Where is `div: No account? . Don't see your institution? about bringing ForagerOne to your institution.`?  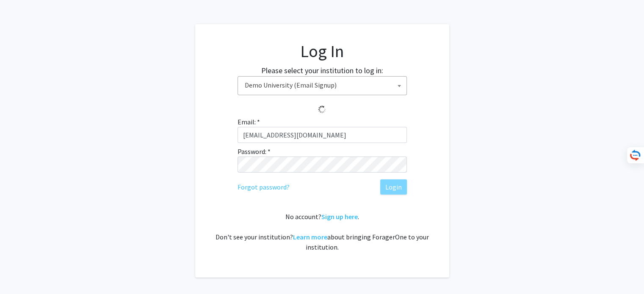
div: No account? . Don't see your institution? about bringing ForagerOne to your institution. is located at coordinates (322, 232).